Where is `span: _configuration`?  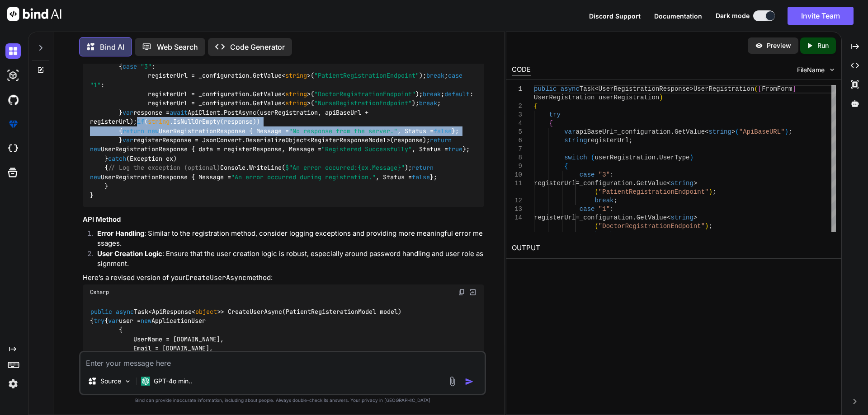
span: _configuration is located at coordinates (606, 218).